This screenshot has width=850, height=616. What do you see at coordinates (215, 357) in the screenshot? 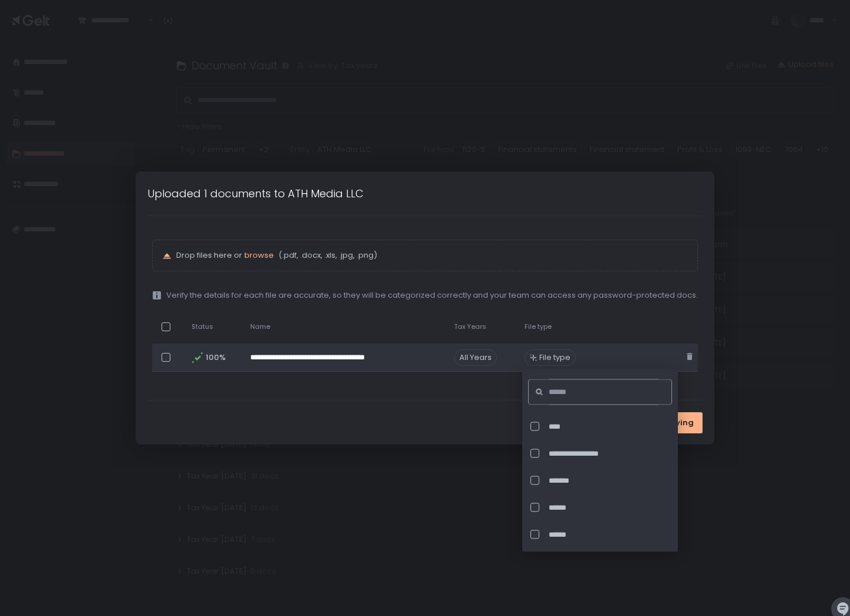
I see `span: 100%` at bounding box center [215, 357].